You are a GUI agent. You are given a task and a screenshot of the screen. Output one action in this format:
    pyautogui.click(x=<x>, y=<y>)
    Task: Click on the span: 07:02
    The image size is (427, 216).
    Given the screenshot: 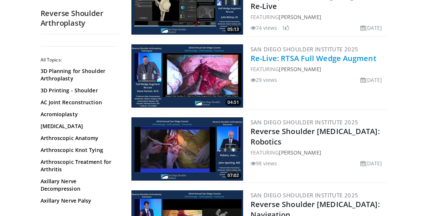 What is the action you would take?
    pyautogui.click(x=233, y=175)
    